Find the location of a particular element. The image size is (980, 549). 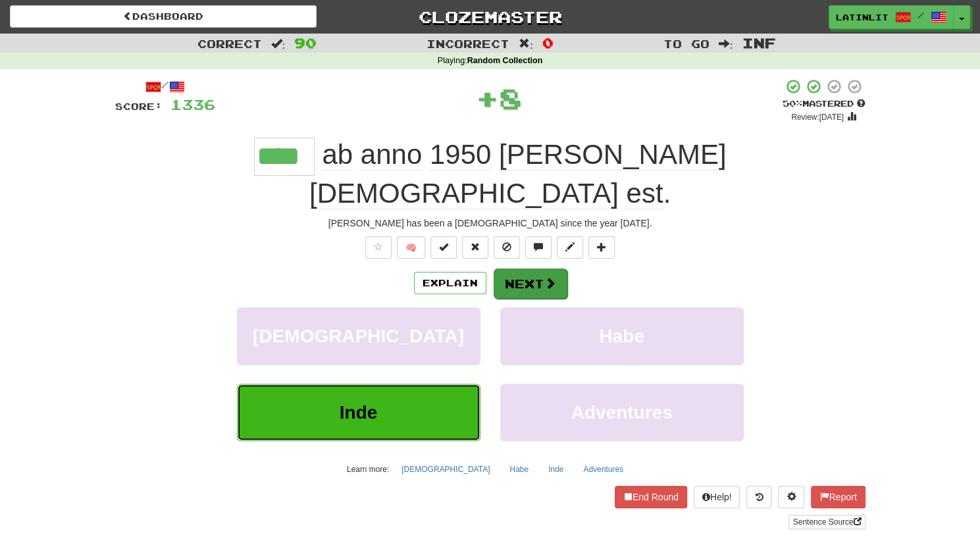

span: Correct is located at coordinates (230, 43).